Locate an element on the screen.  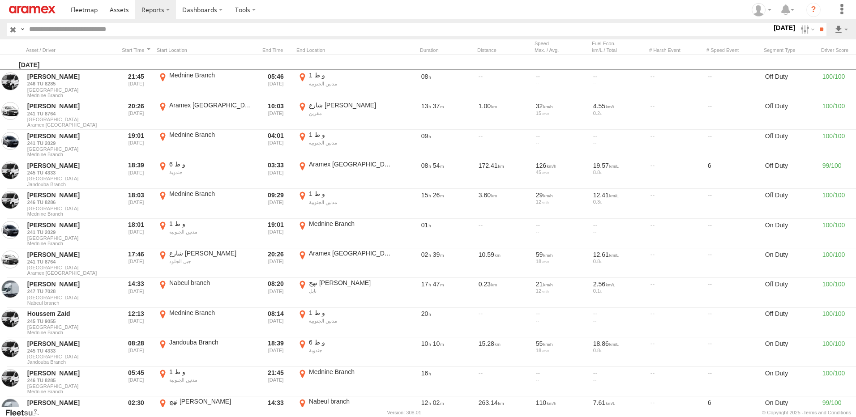
a: 247 TU 7028 is located at coordinates (71, 291).